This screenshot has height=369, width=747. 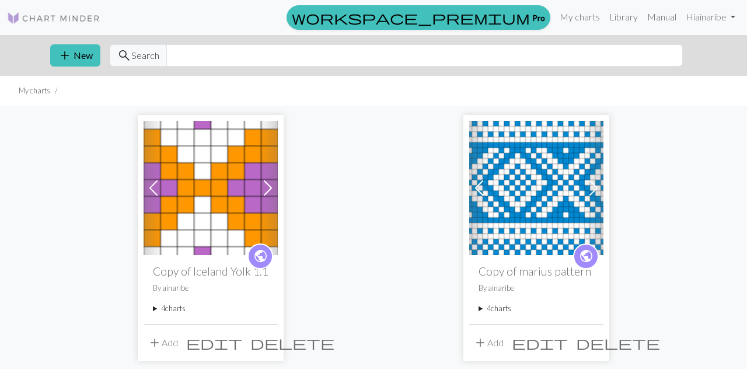 What do you see at coordinates (211, 271) in the screenshot?
I see `h2: Copy of Iceland Yolk 1.1` at bounding box center [211, 271].